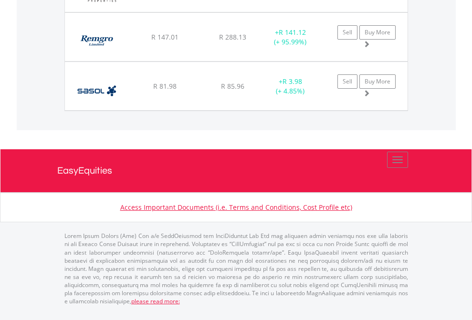 The width and height of the screenshot is (472, 320). What do you see at coordinates (236, 269) in the screenshot?
I see `p: Lorem Ipsum Dolors (Ame) Con a/e SeddOeiusmod tem InciDiduntut Lab Etd mag aliquaen admin veniamq...` at bounding box center [236, 269].